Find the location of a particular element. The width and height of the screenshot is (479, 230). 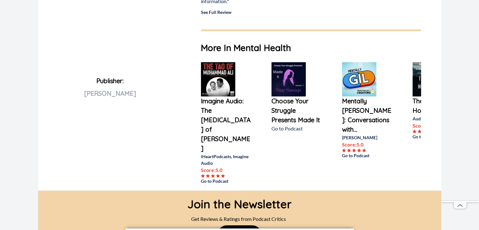

a: The Madman's Hotel is located at coordinates (437, 106).